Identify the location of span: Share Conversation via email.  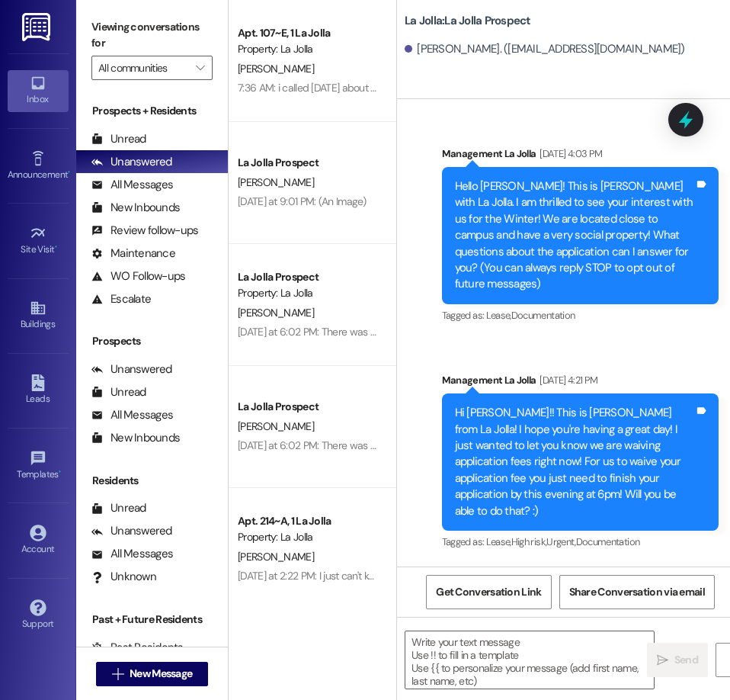
(637, 591).